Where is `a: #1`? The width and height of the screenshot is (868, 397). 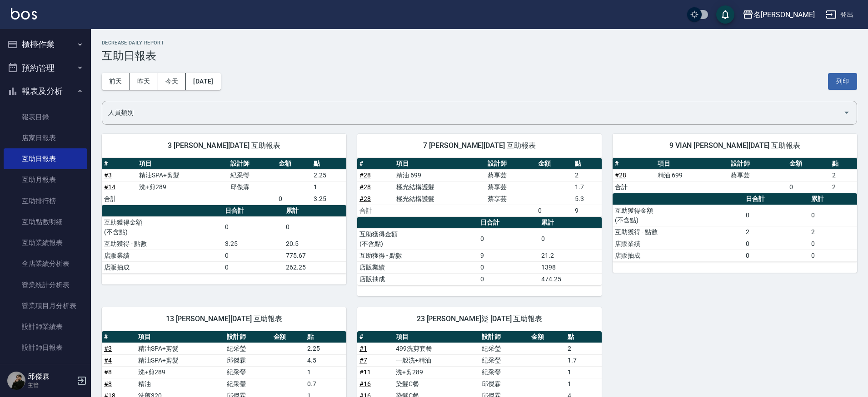
a: #1 is located at coordinates (363, 349).